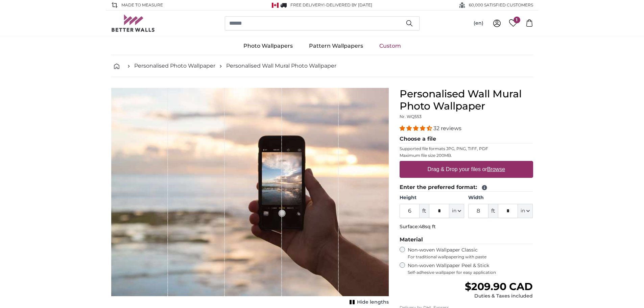 The image size is (644, 308). I want to click on legend: Choose a file, so click(466, 139).